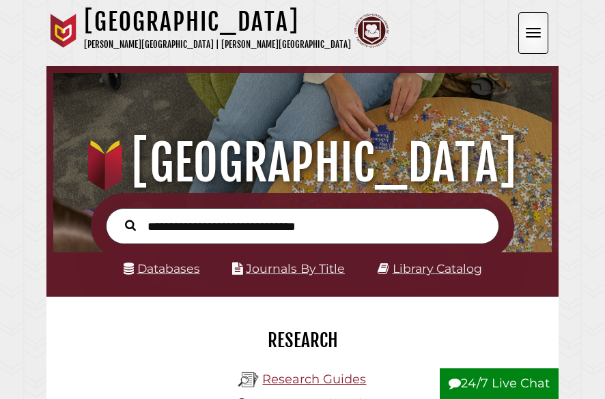 The height and width of the screenshot is (399, 605). Describe the element at coordinates (437, 268) in the screenshot. I see `a: Library Catalog` at that location.